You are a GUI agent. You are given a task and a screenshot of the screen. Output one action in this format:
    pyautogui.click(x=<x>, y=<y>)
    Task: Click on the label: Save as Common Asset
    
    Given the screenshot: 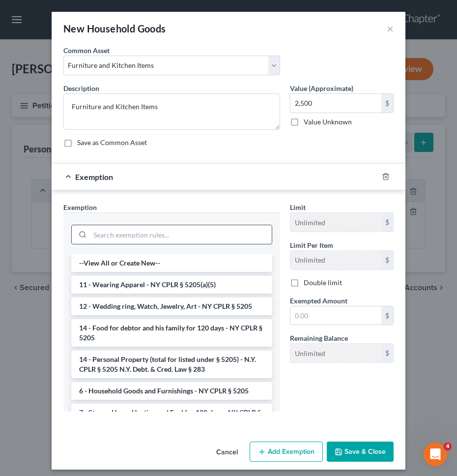 What is the action you would take?
    pyautogui.click(x=112, y=143)
    